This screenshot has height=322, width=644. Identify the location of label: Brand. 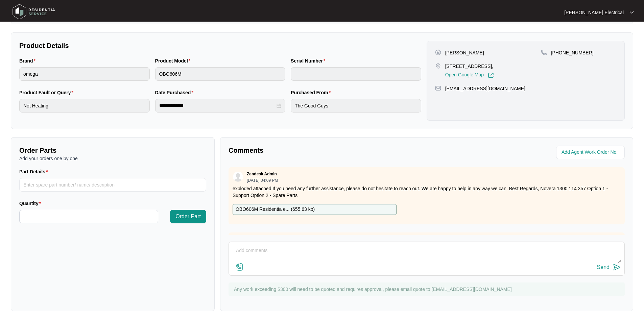
(29, 61).